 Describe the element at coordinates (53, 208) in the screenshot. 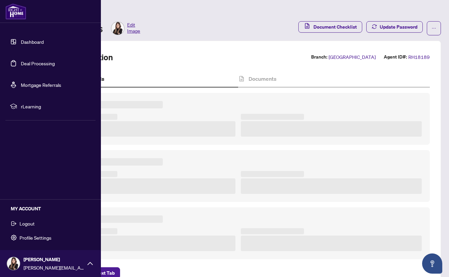

I see `h5: MY ACCOUNT` at that location.